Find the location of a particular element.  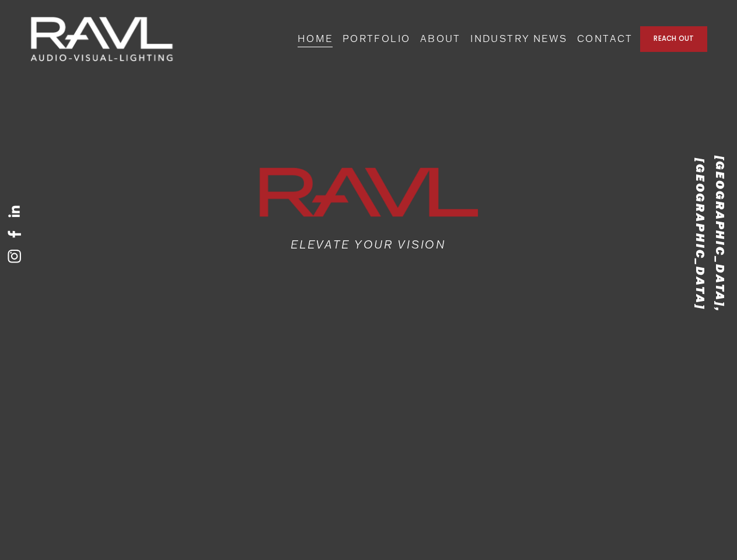

a: REACH OUT is located at coordinates (673, 39).